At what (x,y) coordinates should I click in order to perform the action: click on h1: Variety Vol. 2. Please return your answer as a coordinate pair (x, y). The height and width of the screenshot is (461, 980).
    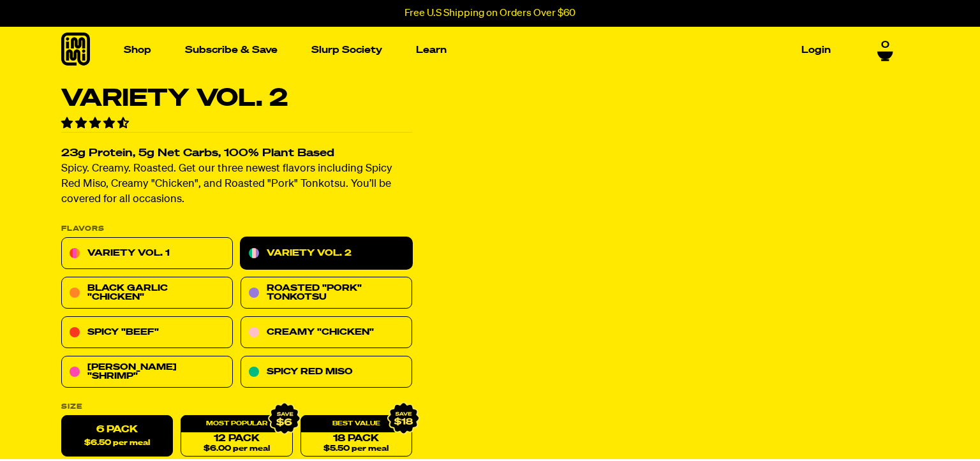
    Looking at the image, I should click on (237, 99).